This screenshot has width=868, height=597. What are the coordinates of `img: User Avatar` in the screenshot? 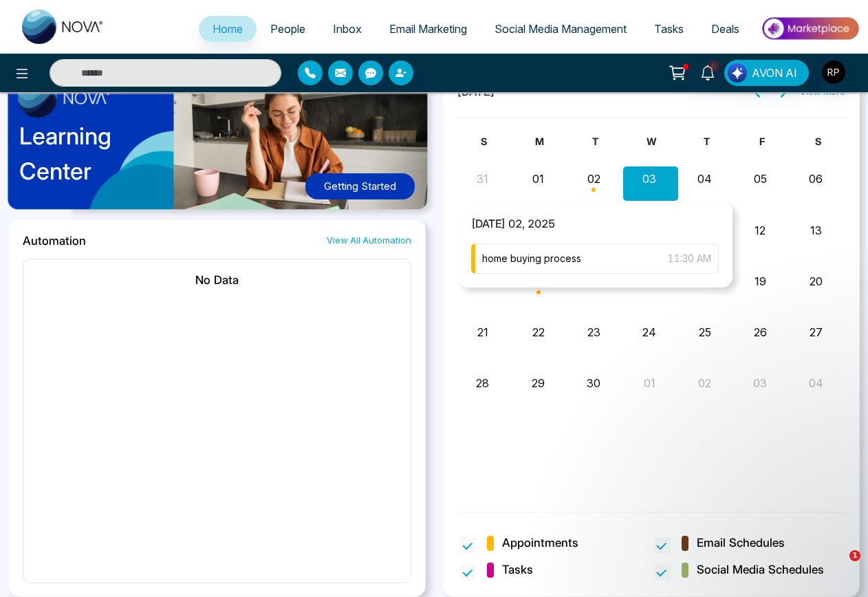 It's located at (834, 73).